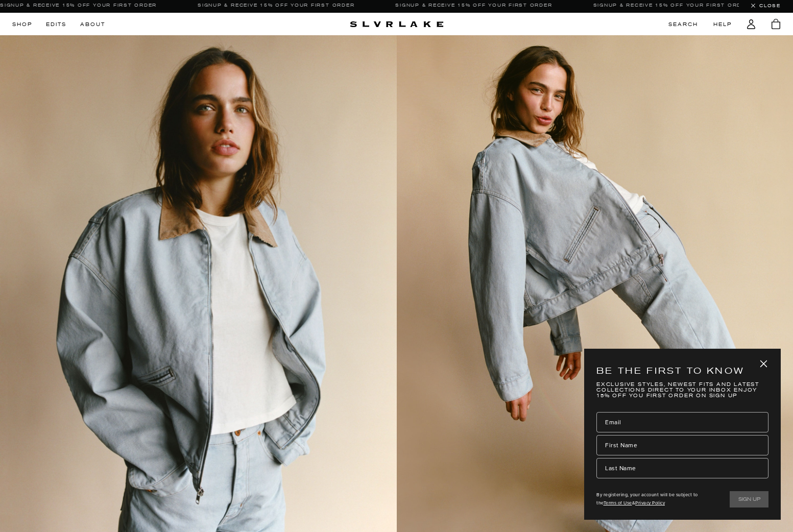 The image size is (793, 532). I want to click on button: close, so click(764, 364).